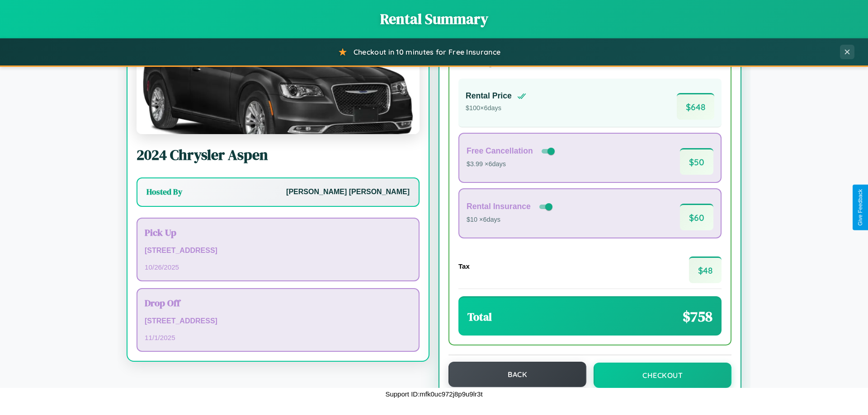  What do you see at coordinates (489, 96) in the screenshot?
I see `h4: Rental Price` at bounding box center [489, 96].